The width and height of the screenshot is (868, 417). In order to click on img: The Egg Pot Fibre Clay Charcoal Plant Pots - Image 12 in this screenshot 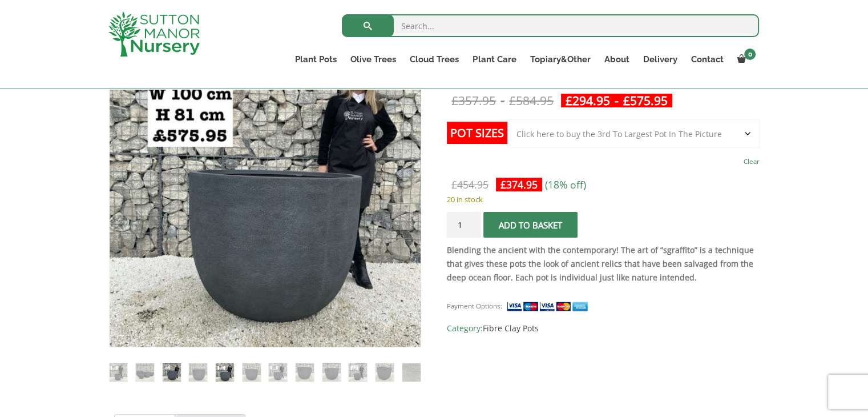, I will do `click(412, 373)`.